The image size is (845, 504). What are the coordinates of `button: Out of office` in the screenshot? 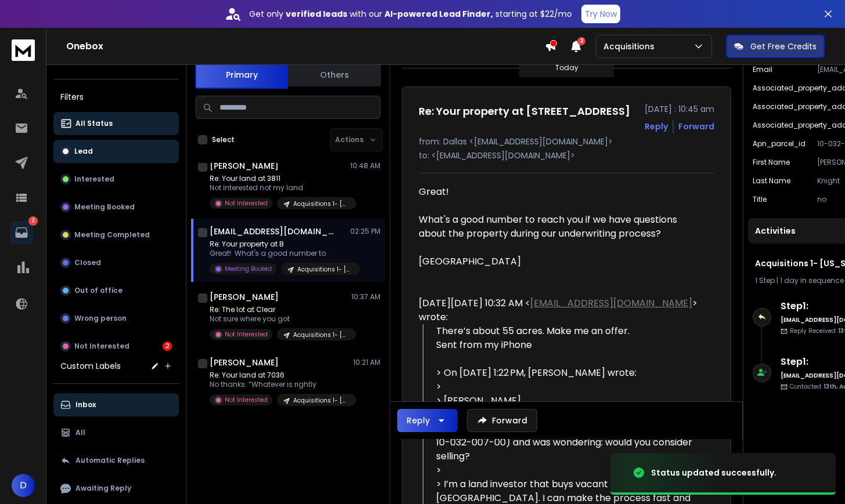 It's located at (116, 291).